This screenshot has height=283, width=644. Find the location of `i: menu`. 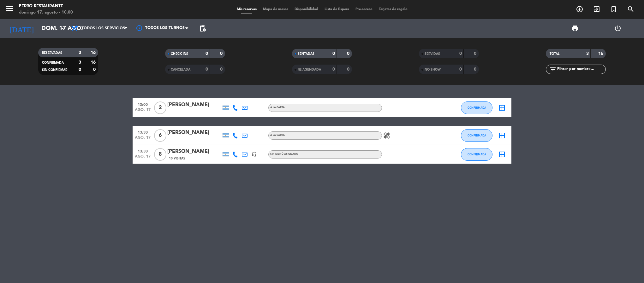

i: menu is located at coordinates (9, 8).